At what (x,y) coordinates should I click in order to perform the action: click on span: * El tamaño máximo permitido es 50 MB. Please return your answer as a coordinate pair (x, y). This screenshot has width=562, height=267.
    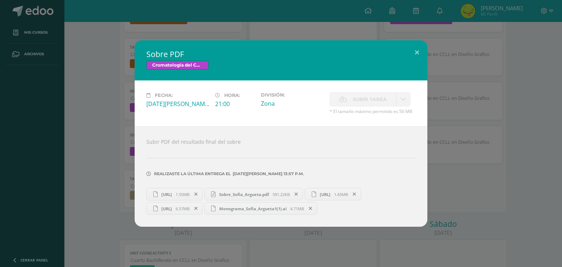
    Looking at the image, I should click on (373, 111).